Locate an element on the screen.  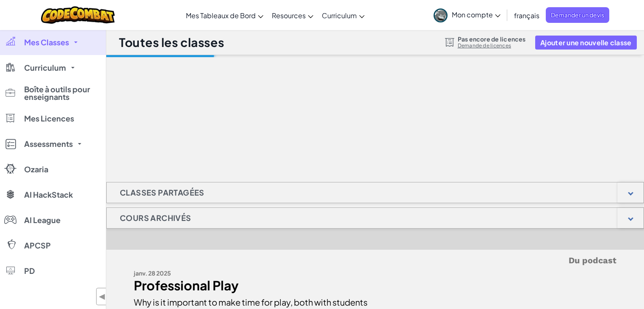
a: Curriculum is located at coordinates (343, 15).